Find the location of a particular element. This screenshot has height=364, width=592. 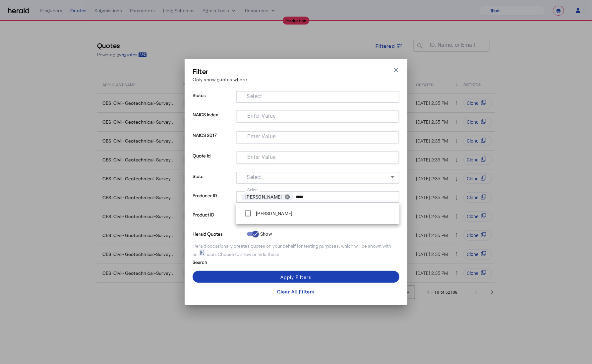

div: Clear All Filters is located at coordinates (296, 291).